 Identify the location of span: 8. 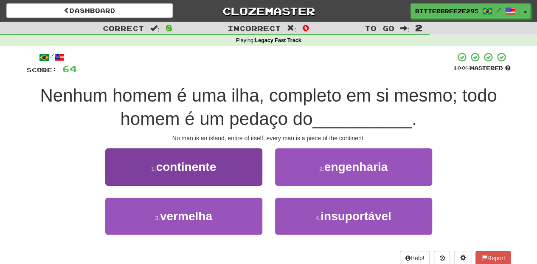
(169, 28).